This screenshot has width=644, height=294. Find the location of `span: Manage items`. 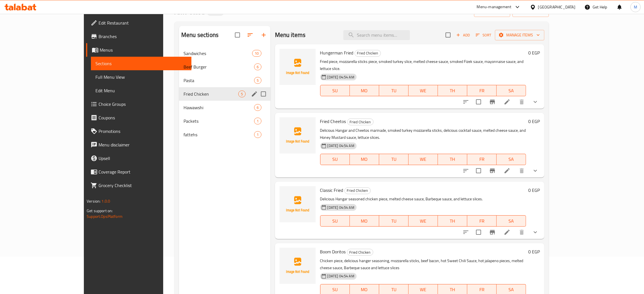

span: Manage items is located at coordinates (520, 35).